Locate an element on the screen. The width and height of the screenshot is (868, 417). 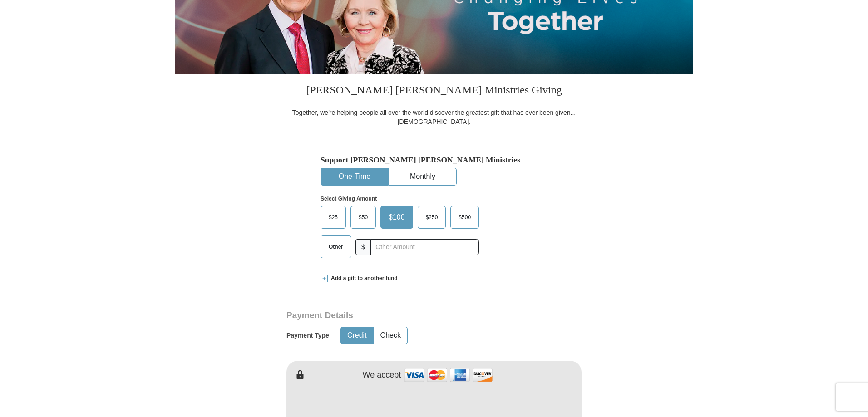
h5: Payment Type is located at coordinates (308, 335).